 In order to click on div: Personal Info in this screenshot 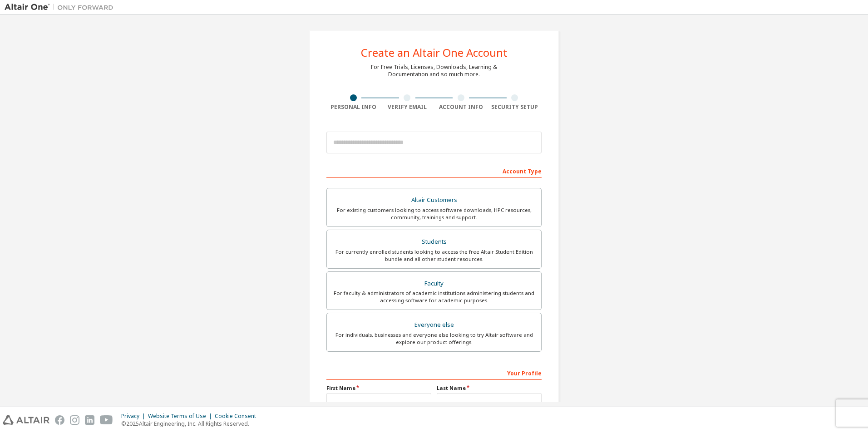, I will do `click(353, 107)`.